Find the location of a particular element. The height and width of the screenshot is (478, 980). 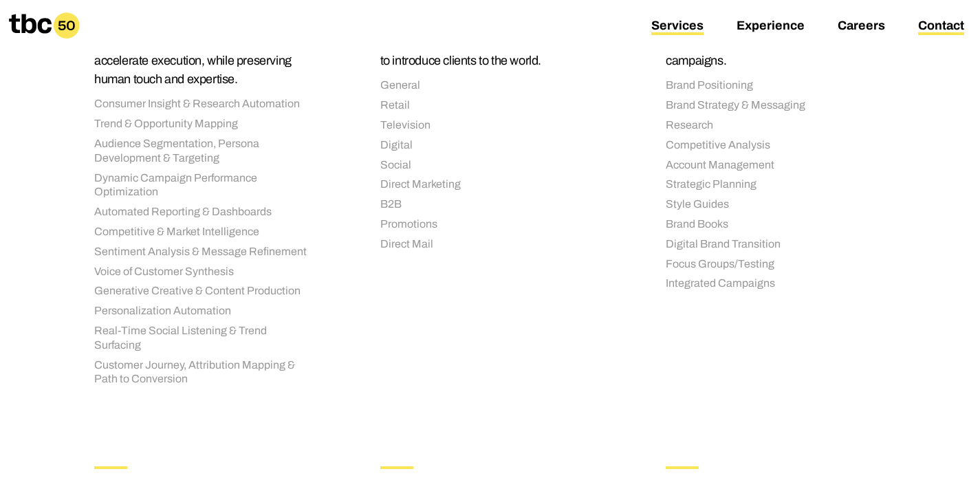

li: Trend & Opportunity Mapping is located at coordinates (204, 124).